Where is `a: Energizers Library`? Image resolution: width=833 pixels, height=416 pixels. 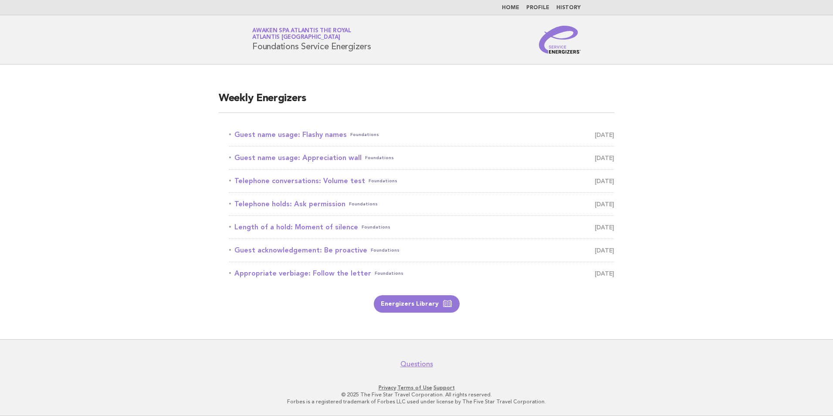
a: Energizers Library is located at coordinates (416, 304).